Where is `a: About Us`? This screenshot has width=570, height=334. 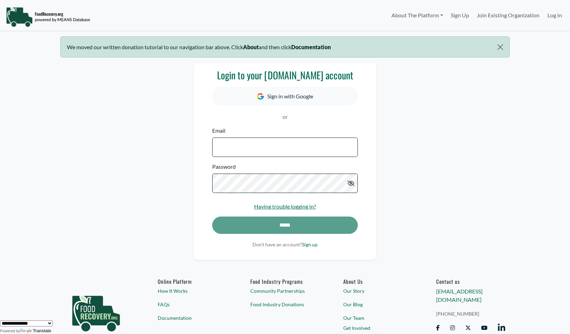
a: About Us is located at coordinates (378, 282).